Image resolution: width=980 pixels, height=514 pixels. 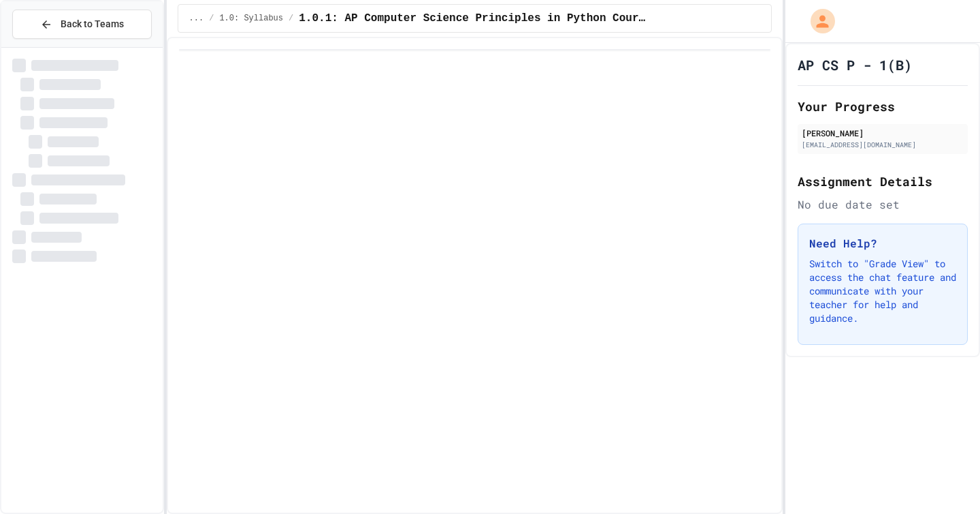 What do you see at coordinates (883, 106) in the screenshot?
I see `h2: Your Progress` at bounding box center [883, 106].